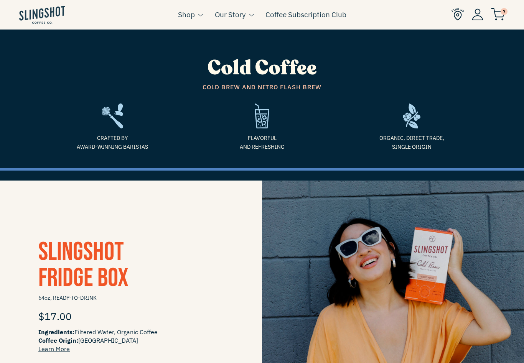 The height and width of the screenshot is (363, 524). I want to click on div: $17.00, so click(131, 316).